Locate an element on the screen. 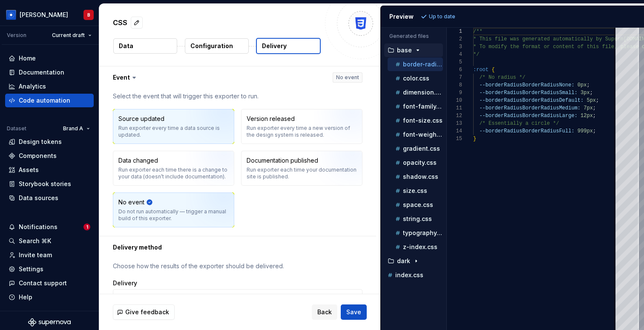  label: Delivery is located at coordinates (125, 283).